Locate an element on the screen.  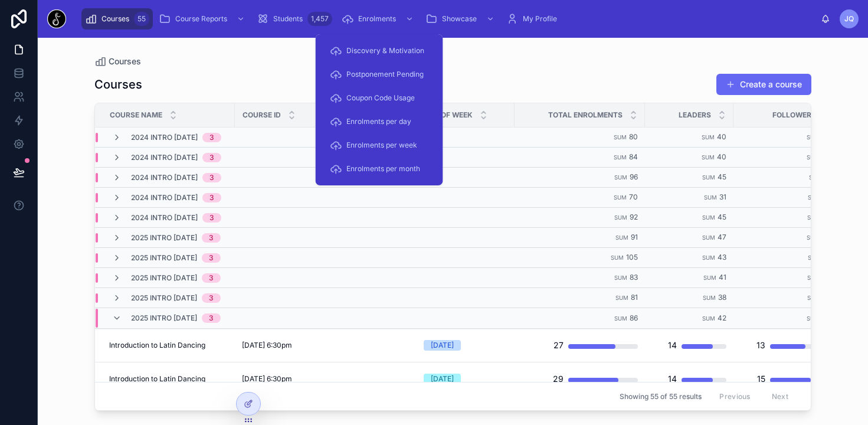
button: Create a course is located at coordinates (763, 85).